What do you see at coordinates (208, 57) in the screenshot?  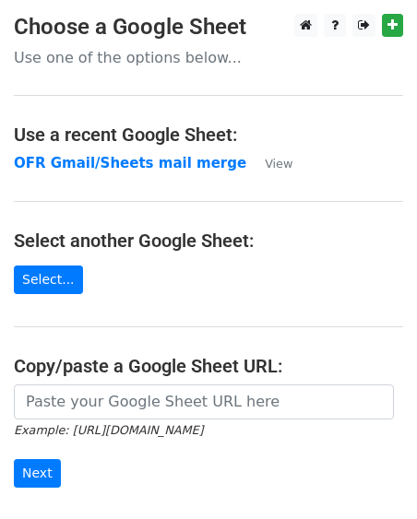 I see `p: Use one of the options below...` at bounding box center [208, 57].